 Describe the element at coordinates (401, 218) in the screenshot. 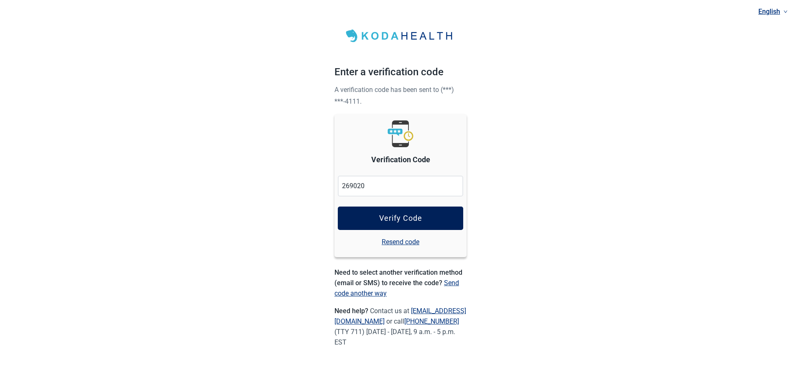

I see `div: Verify Code` at that location.